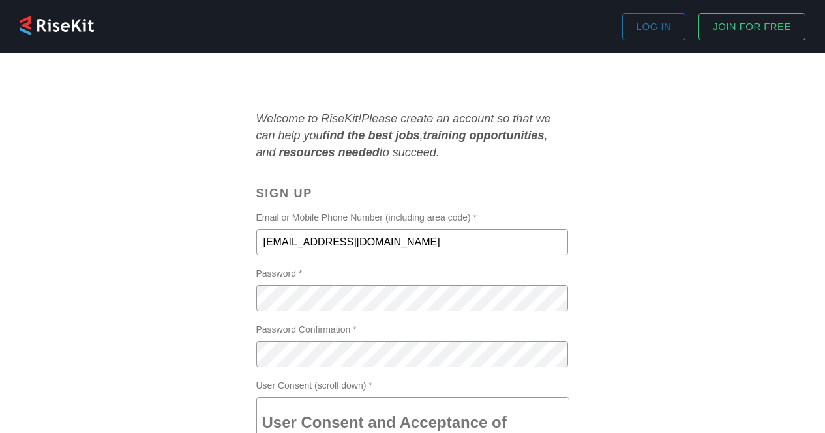 The image size is (825, 433). I want to click on h3: Sign Up, so click(413, 194).